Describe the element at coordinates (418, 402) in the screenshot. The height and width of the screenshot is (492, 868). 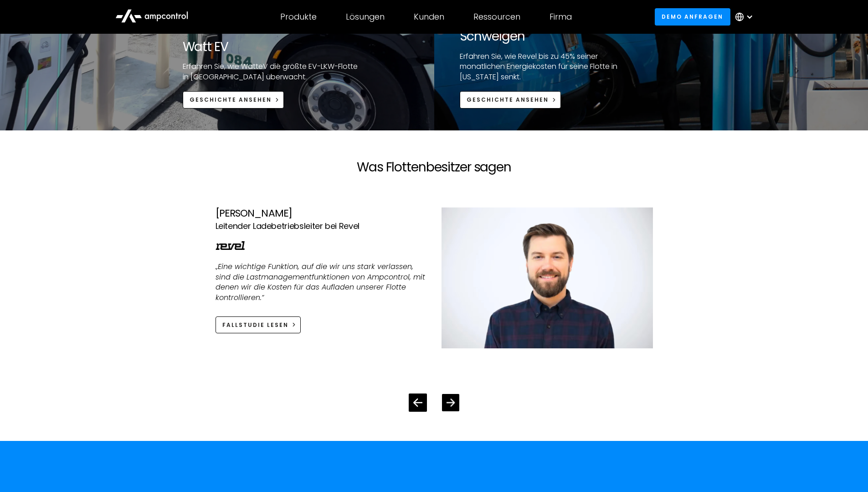
I see `div: Previous slide` at that location.